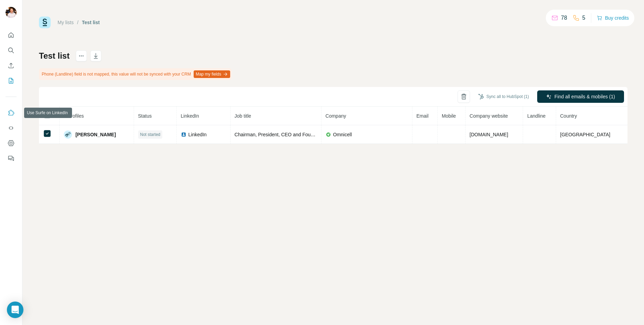 Image resolution: width=644 pixels, height=325 pixels. I want to click on button: Enrich CSV, so click(11, 66).